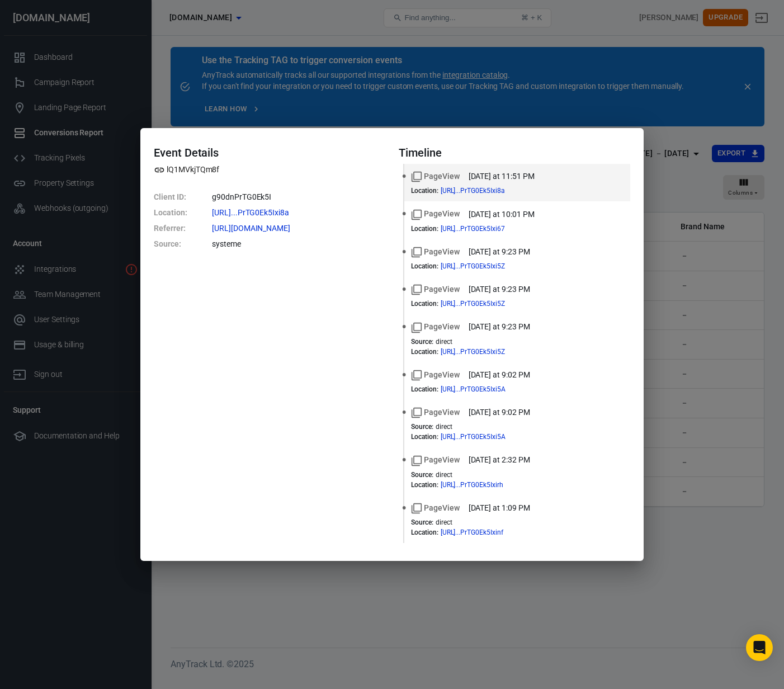  I want to click on span: https://www.thecraftedceo.com/ai-dream-team?_atid=lQ1MVkjTQm8fg90dnPrTG0Ek5Ixi5Z, so click(483, 304).